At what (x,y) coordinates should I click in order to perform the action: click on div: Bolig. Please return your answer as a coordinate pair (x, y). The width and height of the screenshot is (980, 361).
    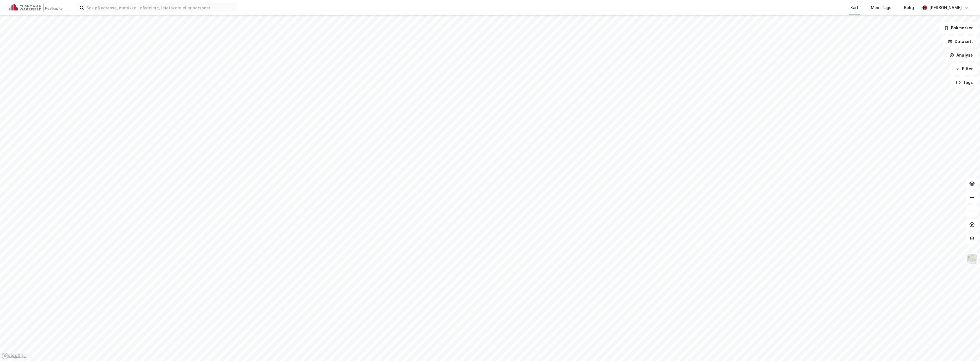
    Looking at the image, I should click on (908, 7).